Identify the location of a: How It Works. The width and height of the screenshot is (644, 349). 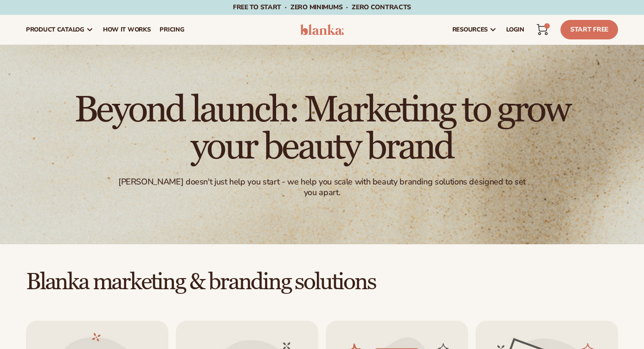
(127, 29).